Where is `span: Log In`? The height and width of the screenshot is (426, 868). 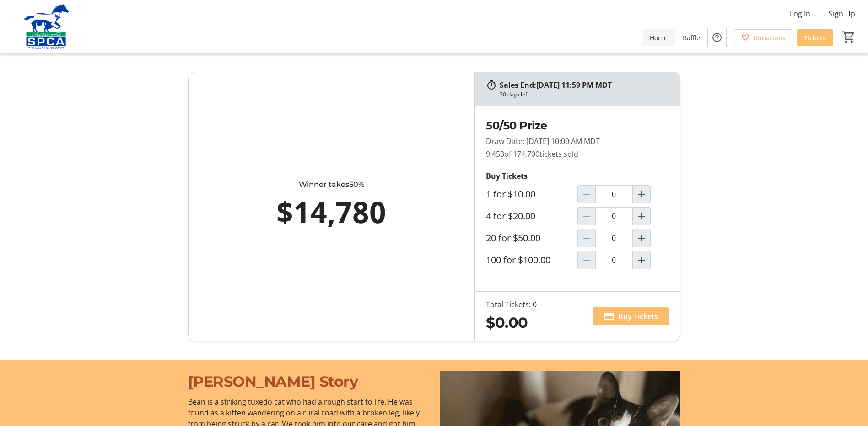
span: Log In is located at coordinates (800, 14).